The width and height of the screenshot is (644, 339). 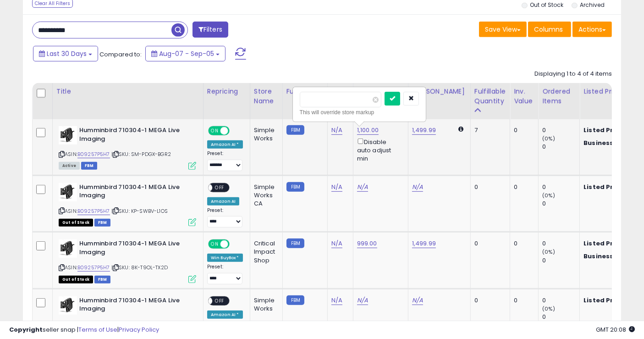 I want to click on span: Columns, so click(x=548, y=29).